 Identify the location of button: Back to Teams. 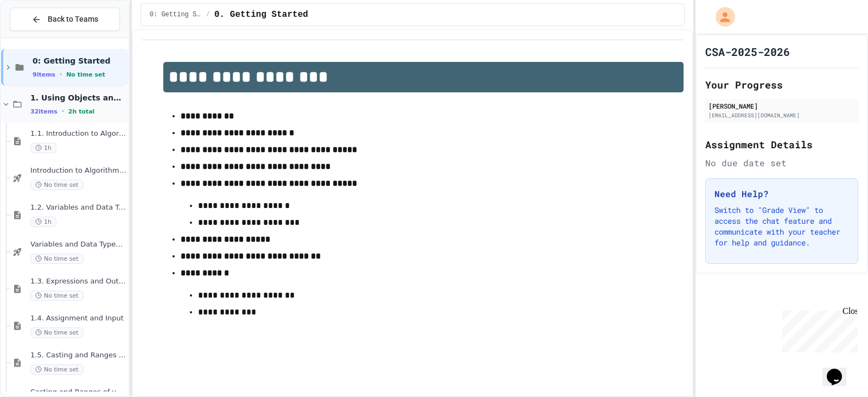
(65, 19).